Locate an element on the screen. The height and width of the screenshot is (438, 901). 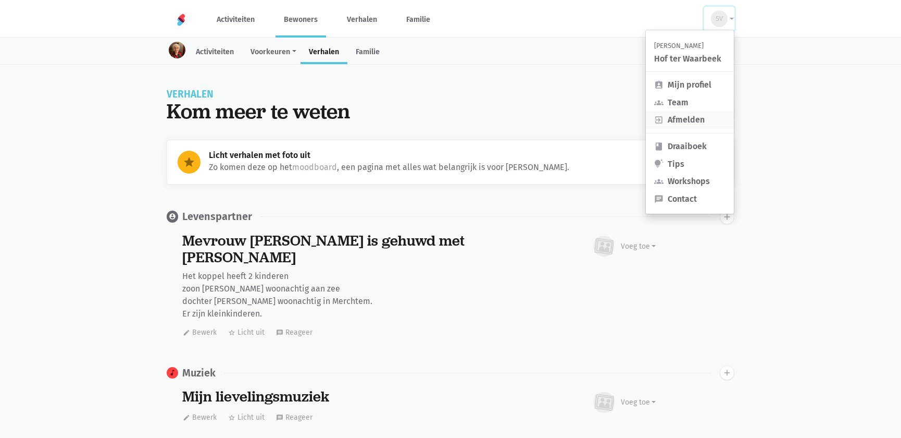
div: Mijn lievelingsmuziek is located at coordinates (337, 396).